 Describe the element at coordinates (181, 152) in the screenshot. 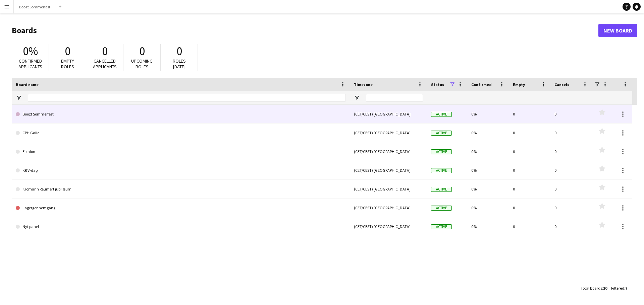

I see `a: Epinion` at that location.